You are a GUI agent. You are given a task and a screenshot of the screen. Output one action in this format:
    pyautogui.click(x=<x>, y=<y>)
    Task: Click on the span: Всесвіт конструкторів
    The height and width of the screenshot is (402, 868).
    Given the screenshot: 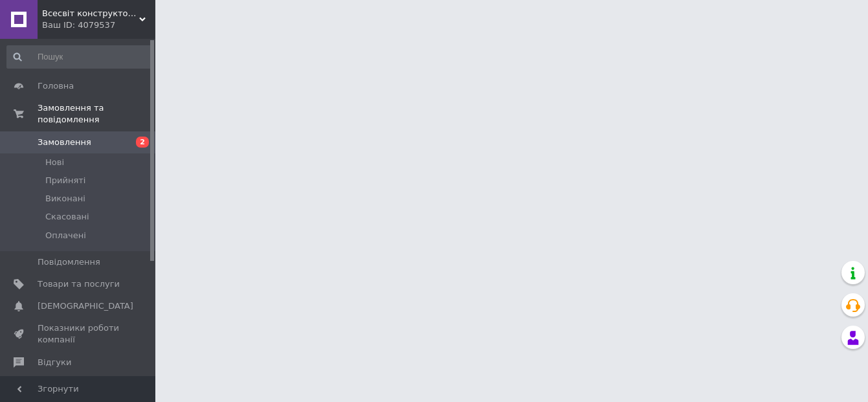 What is the action you would take?
    pyautogui.click(x=91, y=14)
    